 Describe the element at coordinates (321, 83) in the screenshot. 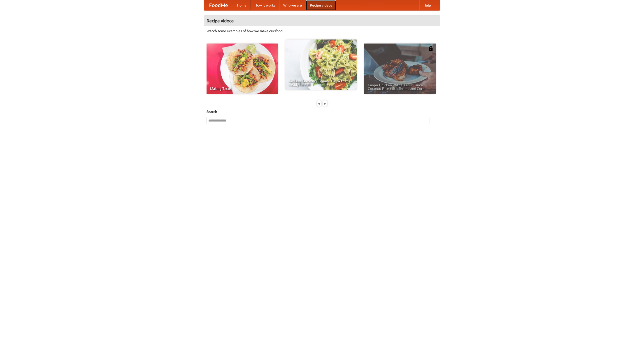

I see `span: An Easy, Summery Tomato Pasta That's Ready for Fall` at that location.